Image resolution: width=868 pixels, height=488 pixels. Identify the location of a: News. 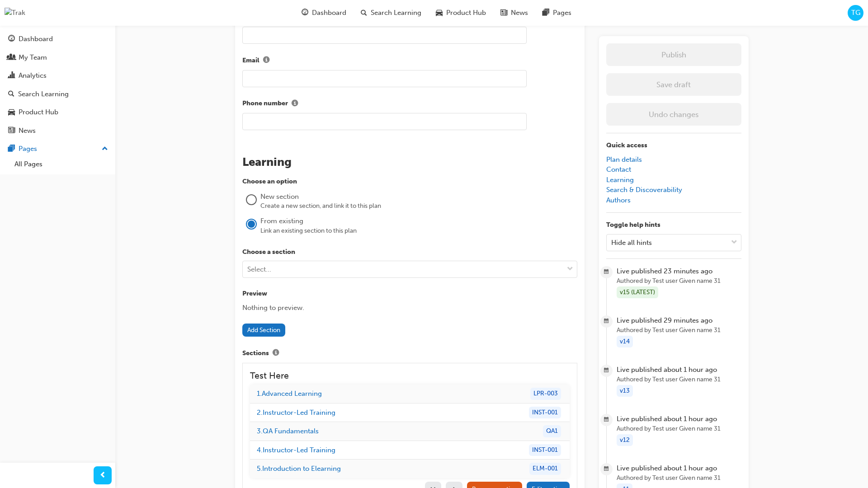
(58, 131).